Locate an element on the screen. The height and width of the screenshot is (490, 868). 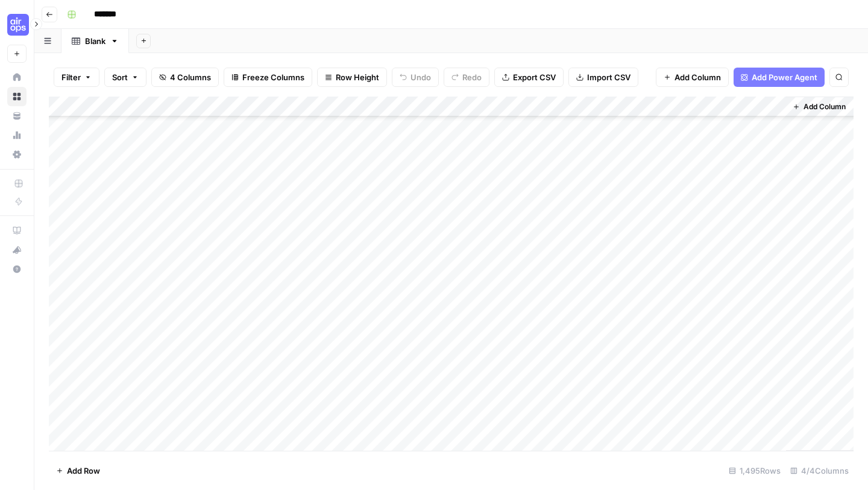
img: Cohort 5 Logo is located at coordinates (18, 25).